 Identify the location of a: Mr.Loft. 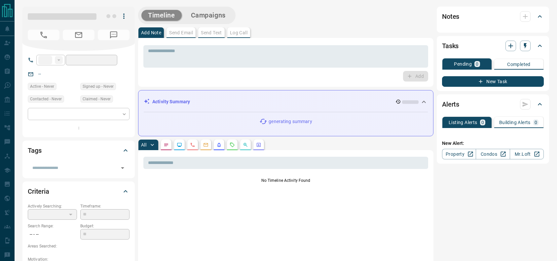
(527, 154).